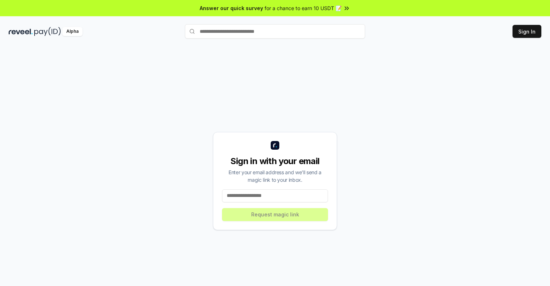 Image resolution: width=550 pixels, height=286 pixels. I want to click on img: reveel_dark, so click(21, 31).